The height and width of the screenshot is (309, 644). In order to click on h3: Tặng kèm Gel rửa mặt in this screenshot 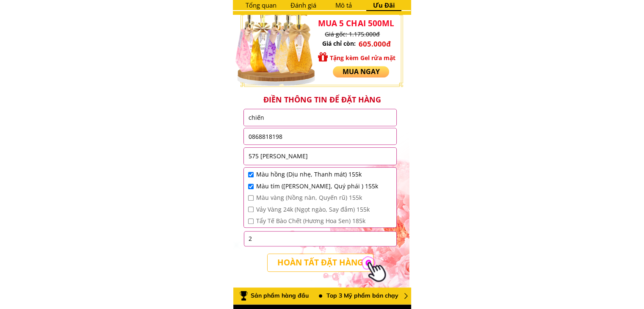, I will do `click(367, 58)`.